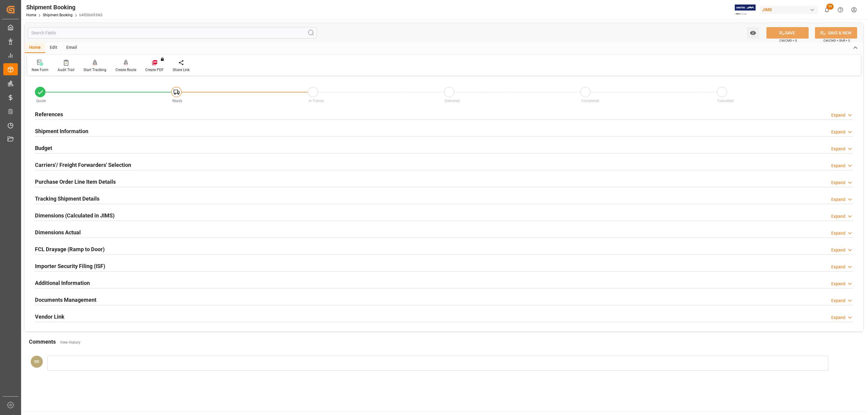  I want to click on h2: Budget, so click(43, 148).